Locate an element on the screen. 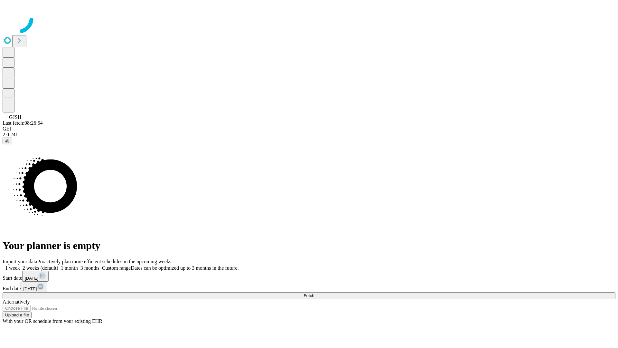 This screenshot has width=618, height=348. span: 1 week is located at coordinates (13, 267).